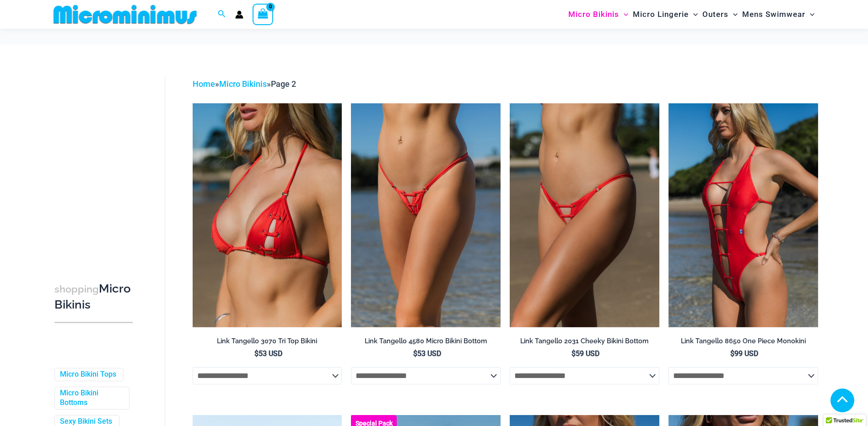 The height and width of the screenshot is (426, 868). I want to click on a: Link Tangello 4580 Micro 01Link Tangello 4580 Micro 02Link Tangello 4580 Micro 02, so click(425, 216).